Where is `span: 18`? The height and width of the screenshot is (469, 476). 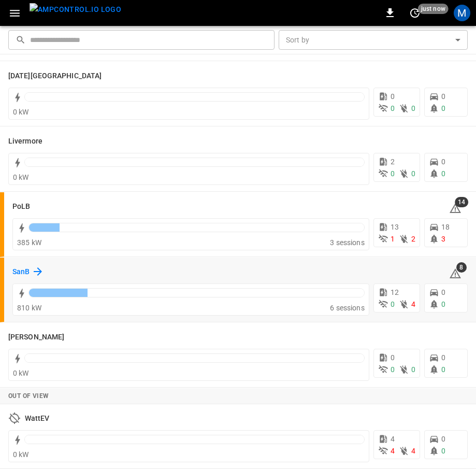 span: 18 is located at coordinates (445, 226).